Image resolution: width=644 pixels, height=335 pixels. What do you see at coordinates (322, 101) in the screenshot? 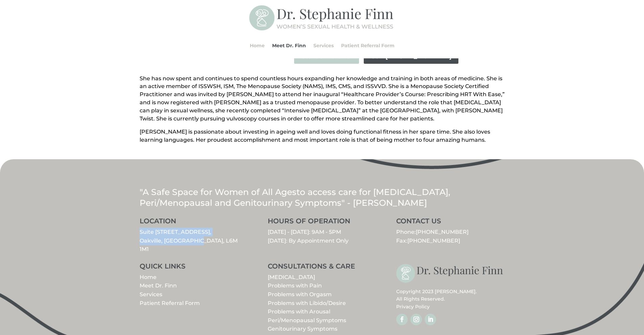
I see `p: She has now spent and continues to spend countless hours expanding her knowledge and training in ...` at bounding box center [322, 101].